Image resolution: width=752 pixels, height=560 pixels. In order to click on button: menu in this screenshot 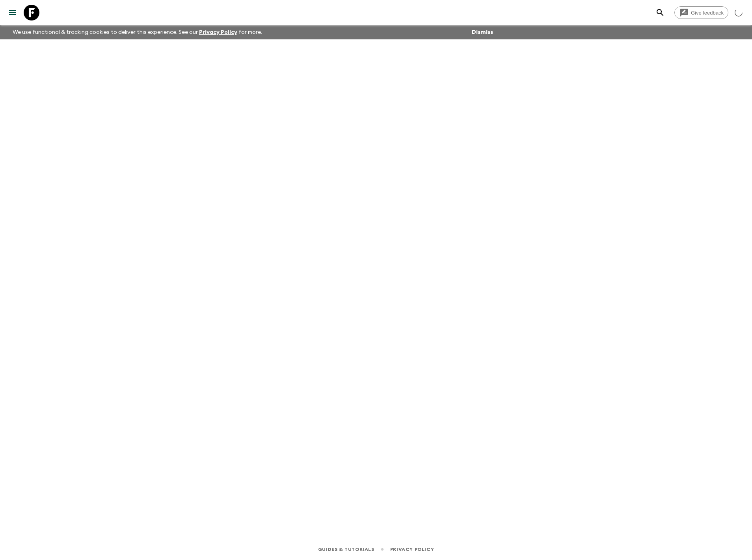, I will do `click(12, 12)`.